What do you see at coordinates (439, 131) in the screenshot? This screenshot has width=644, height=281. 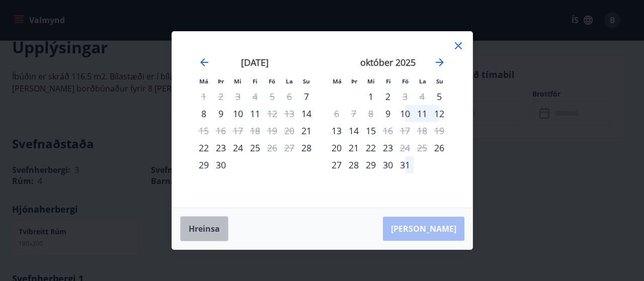 I see `td: Not available. sunnudagur, 19. október 2025` at bounding box center [439, 131].